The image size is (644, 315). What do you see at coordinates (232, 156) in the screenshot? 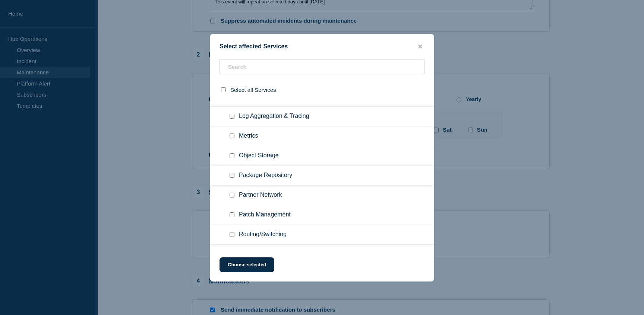
I see `input: Object Storage checkbox` at bounding box center [232, 156].